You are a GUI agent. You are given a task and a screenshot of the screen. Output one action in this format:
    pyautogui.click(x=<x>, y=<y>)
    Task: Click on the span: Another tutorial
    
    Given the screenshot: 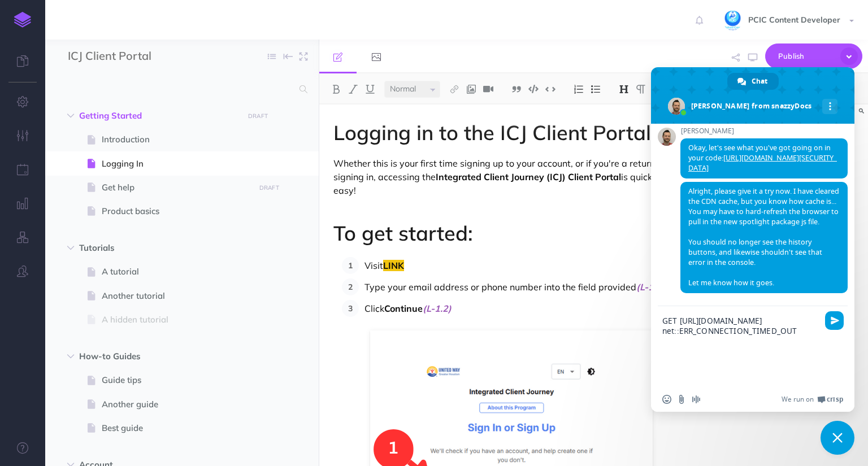 What is the action you would take?
    pyautogui.click(x=176, y=296)
    